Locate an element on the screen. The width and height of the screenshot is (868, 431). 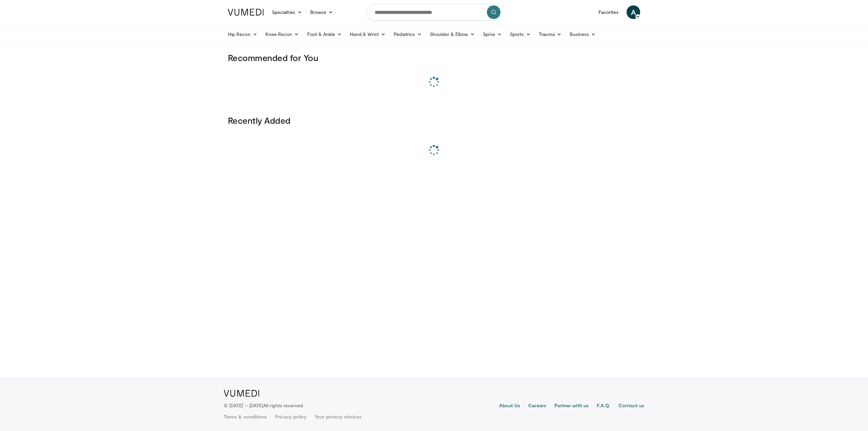
a: Browse is located at coordinates (322, 12).